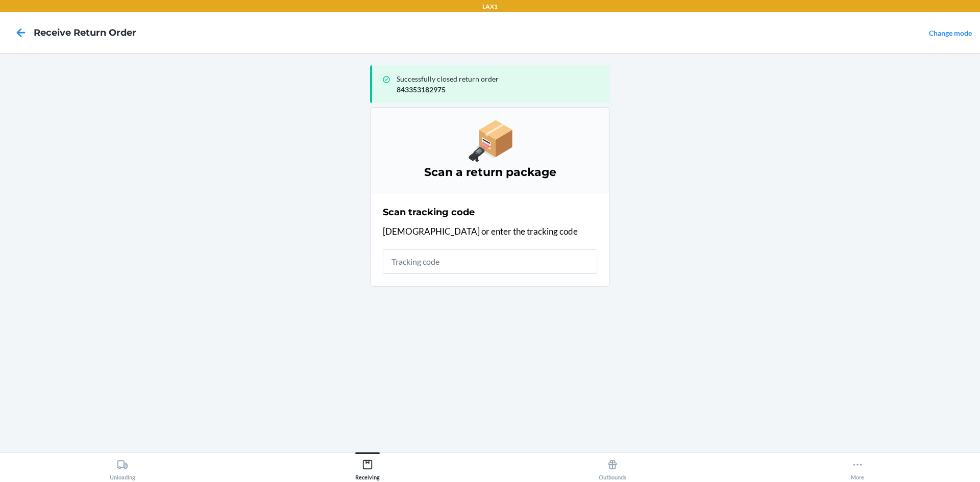 The height and width of the screenshot is (482, 980). I want to click on div: More, so click(857, 468).